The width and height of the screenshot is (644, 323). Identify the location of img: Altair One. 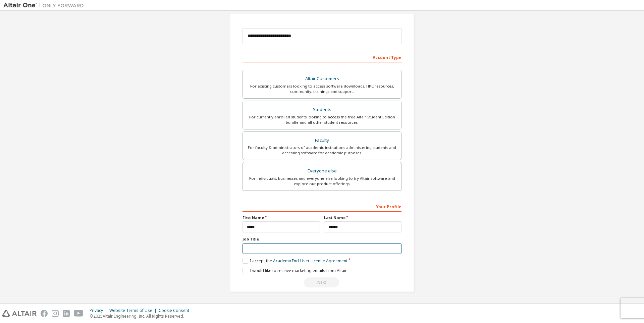
(45, 6).